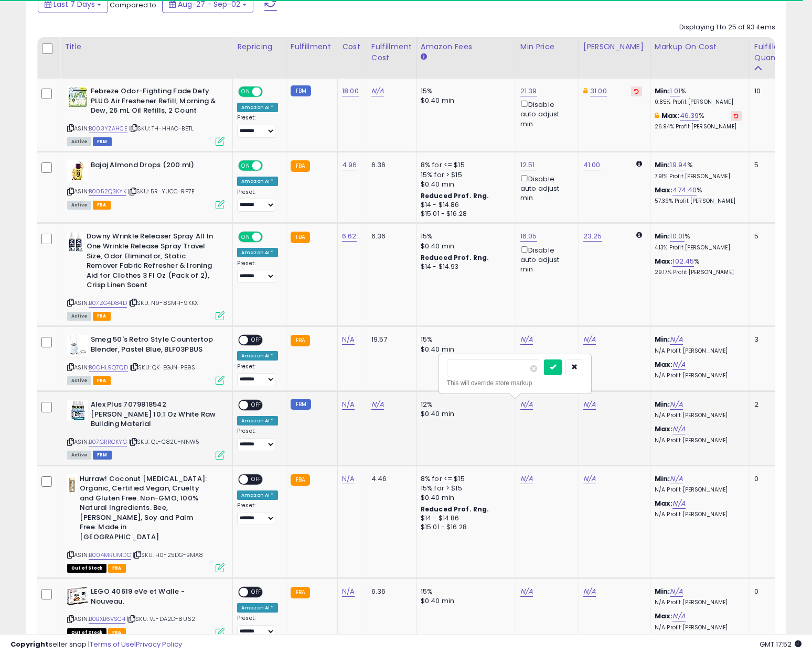  Describe the element at coordinates (154, 167) in the screenshot. I see `b: Bajaj Almond Drops (200 ml)` at that location.